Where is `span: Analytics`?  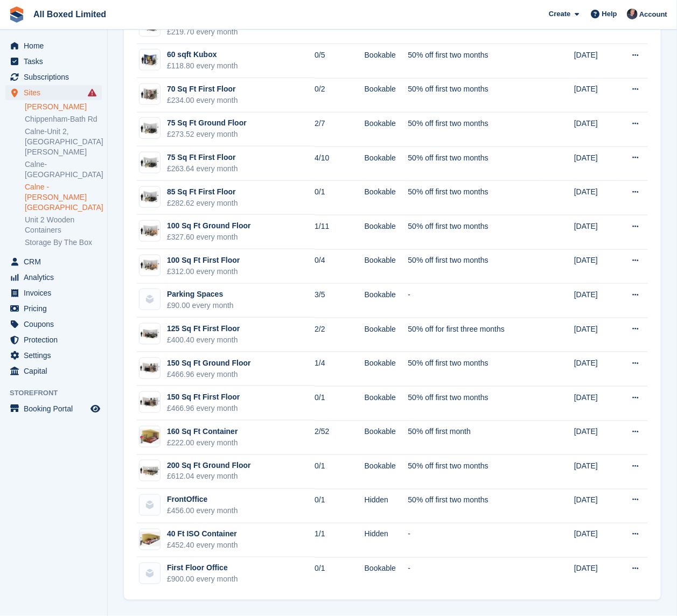
span: Analytics is located at coordinates (56, 277).